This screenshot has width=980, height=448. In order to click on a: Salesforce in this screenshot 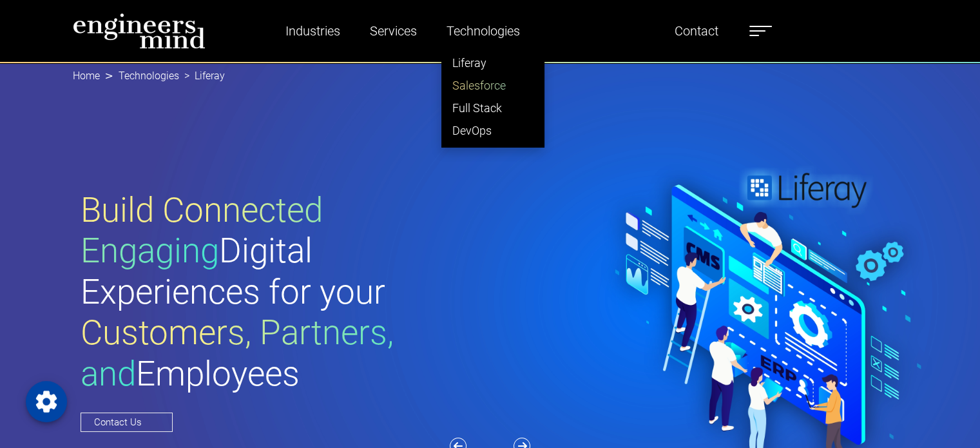, I will do `click(493, 85)`.